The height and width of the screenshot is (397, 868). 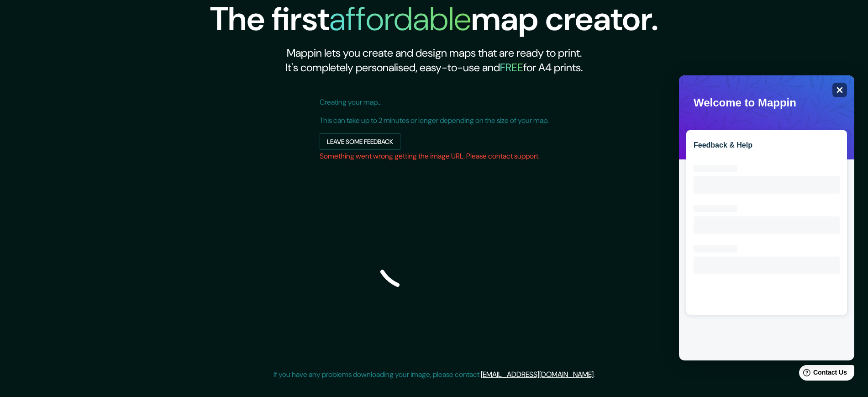 I want to click on h5: FREE, so click(x=512, y=67).